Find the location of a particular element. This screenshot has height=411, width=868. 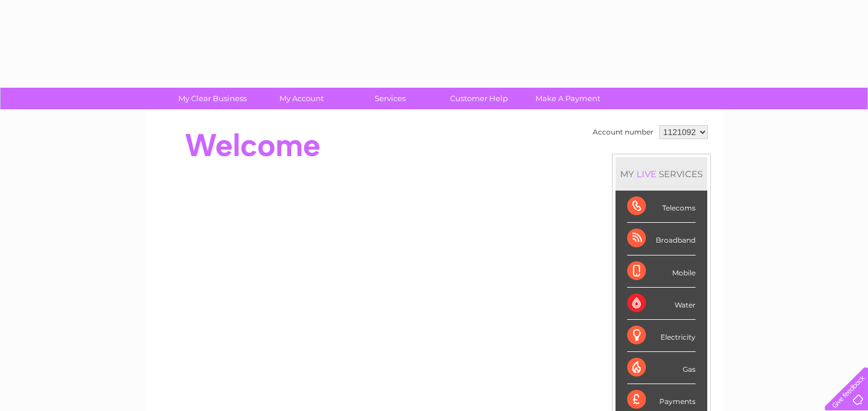

div: Telecoms is located at coordinates (661, 206).